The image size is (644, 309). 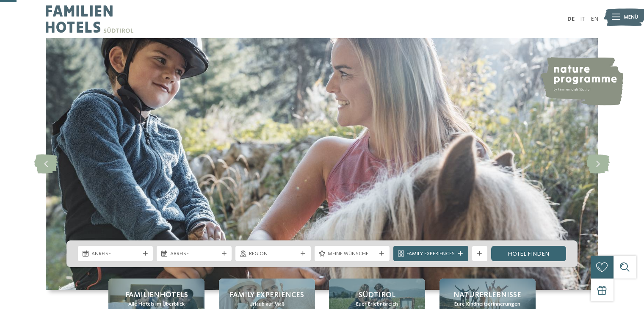 I want to click on span: Meine Wünsche, so click(x=352, y=254).